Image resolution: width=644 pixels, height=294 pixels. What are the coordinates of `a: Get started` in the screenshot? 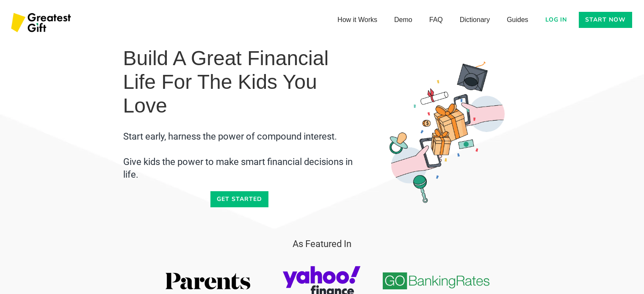 It's located at (239, 199).